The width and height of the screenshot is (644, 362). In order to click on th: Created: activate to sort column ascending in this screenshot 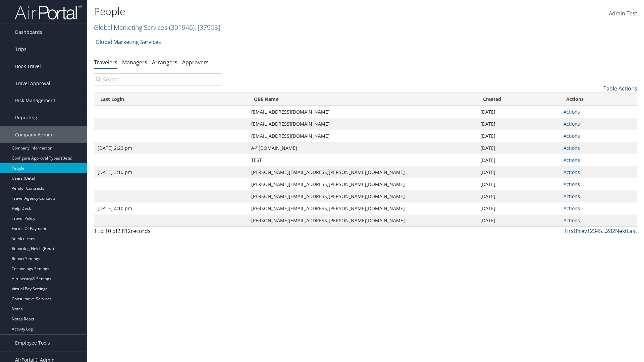, I will do `click(519, 99)`.